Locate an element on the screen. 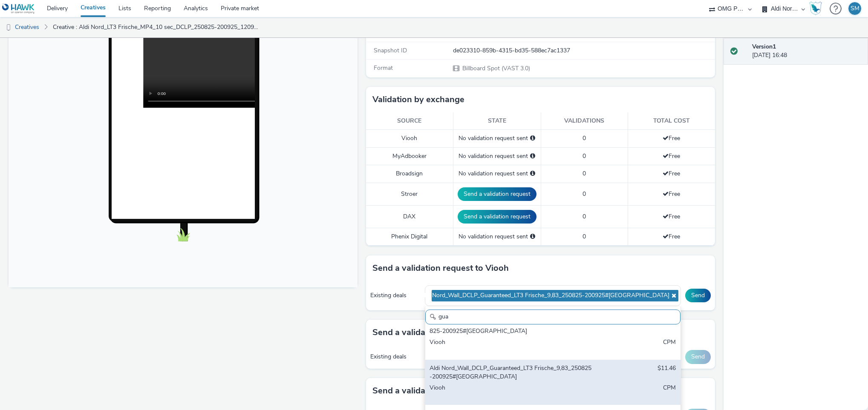  span: Billboard Spot (VAST 3.0) is located at coordinates (496, 68).